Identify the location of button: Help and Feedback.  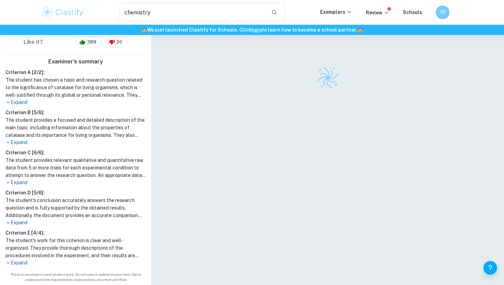
(490, 268).